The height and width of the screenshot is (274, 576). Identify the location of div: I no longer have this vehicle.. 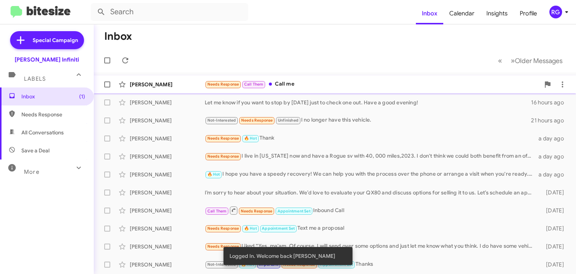
(368, 120).